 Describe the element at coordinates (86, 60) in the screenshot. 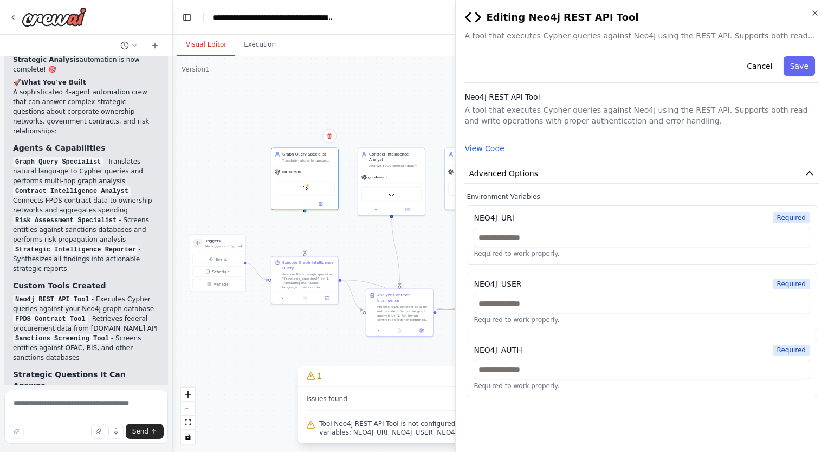

I see `p: Perfect! Your automation is now complete! 🎯` at that location.